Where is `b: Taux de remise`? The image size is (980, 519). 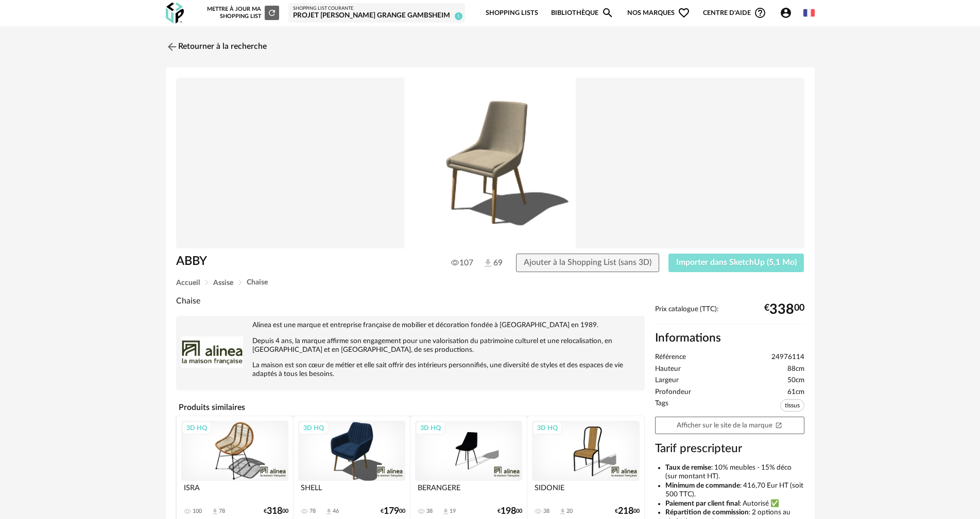
b: Taux de remise is located at coordinates (688, 468).